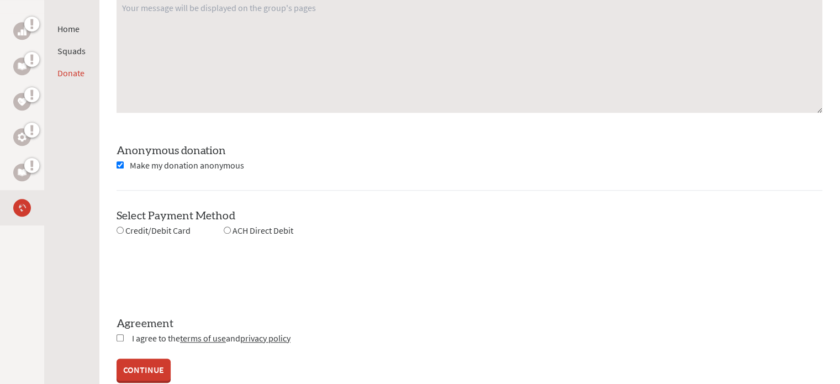 The height and width of the screenshot is (384, 840). I want to click on img: Impact, so click(22, 172).